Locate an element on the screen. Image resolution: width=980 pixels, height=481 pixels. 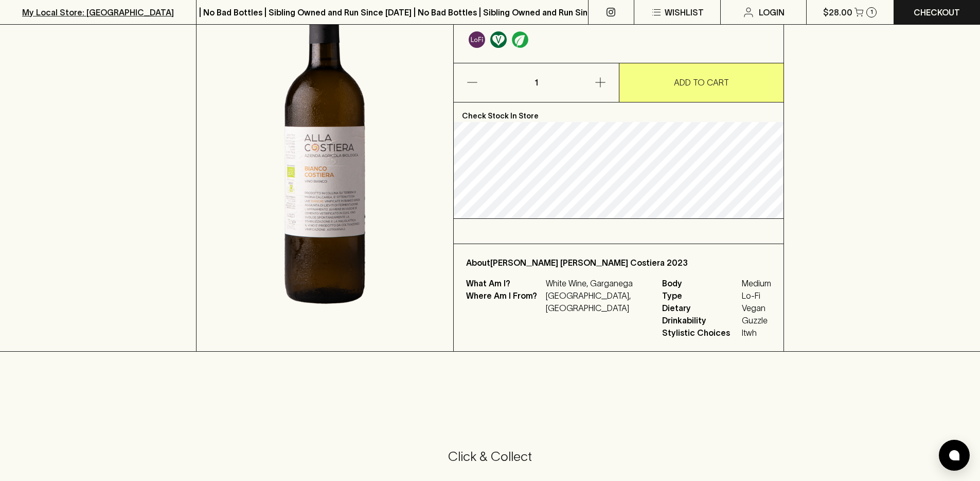
span: Guzzle is located at coordinates (756, 320).